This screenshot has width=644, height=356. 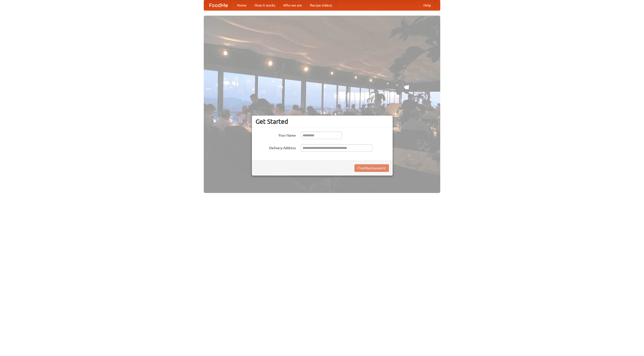 I want to click on label: Delivery Address, so click(x=276, y=148).